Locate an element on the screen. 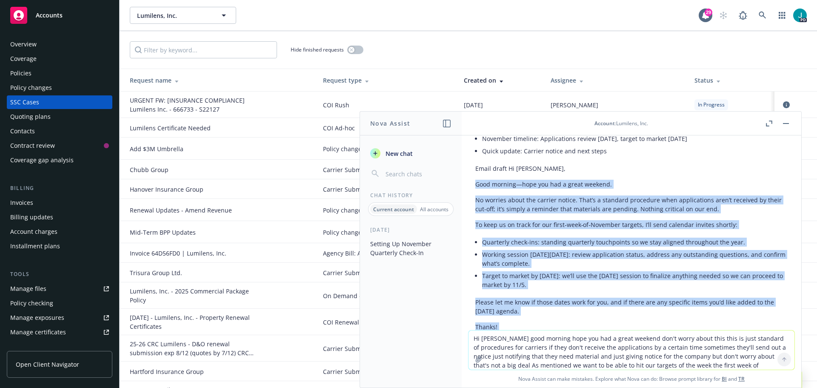  div: : Lumilens, Inc. is located at coordinates (622, 123).